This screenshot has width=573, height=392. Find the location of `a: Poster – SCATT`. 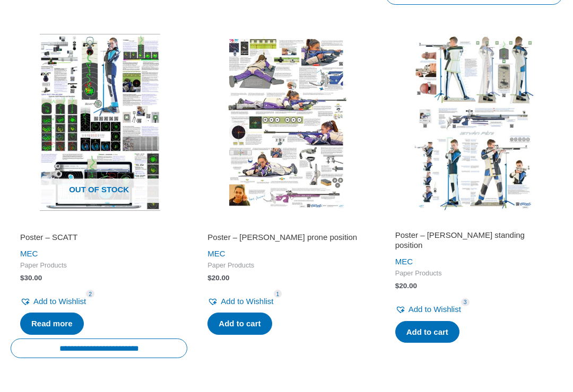

a: Poster – SCATT is located at coordinates (98, 239).